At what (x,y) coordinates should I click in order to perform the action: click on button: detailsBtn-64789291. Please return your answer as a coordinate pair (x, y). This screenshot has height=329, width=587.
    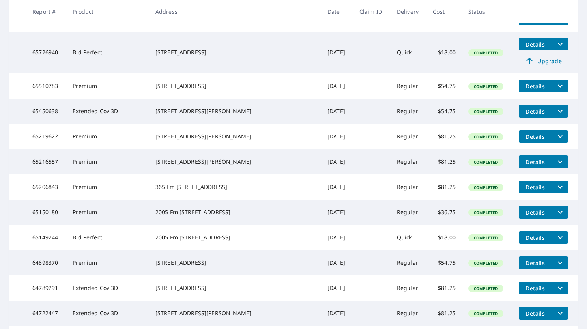
    Looking at the image, I should click on (535, 288).